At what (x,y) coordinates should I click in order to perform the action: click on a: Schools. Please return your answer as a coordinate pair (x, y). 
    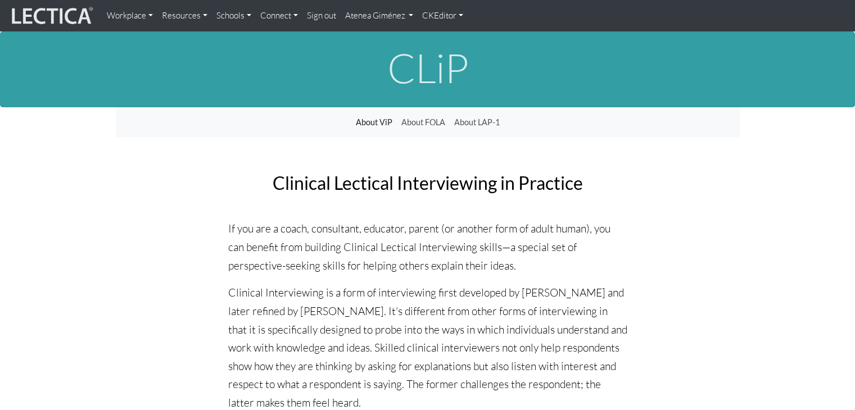
    Looking at the image, I should click on (234, 16).